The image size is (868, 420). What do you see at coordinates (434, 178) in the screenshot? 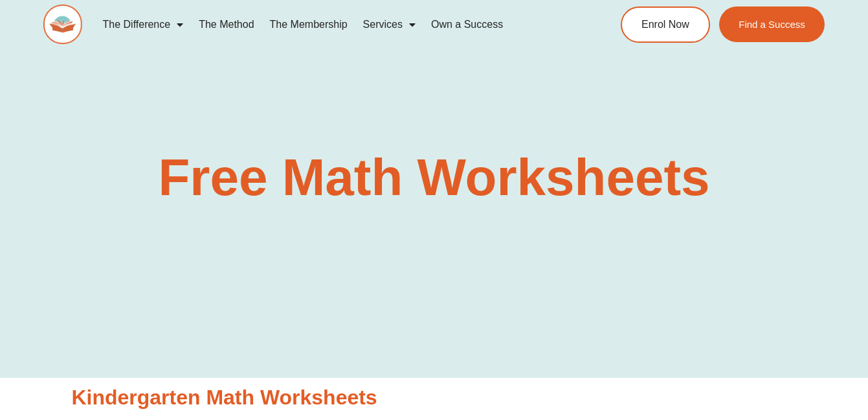
I see `h2: Free Math Worksheets` at bounding box center [434, 178].